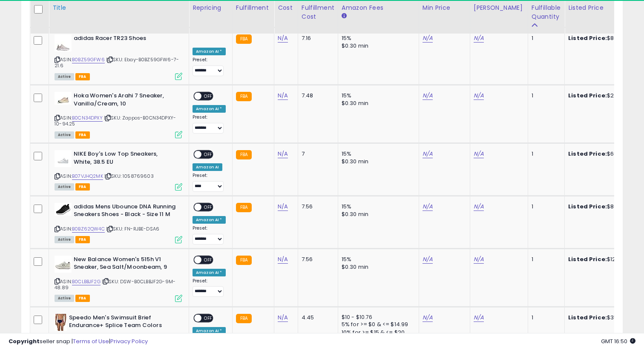 This screenshot has height=350, width=644. I want to click on img: 31OsnjVdvAL._SL40_.jpg, so click(63, 99).